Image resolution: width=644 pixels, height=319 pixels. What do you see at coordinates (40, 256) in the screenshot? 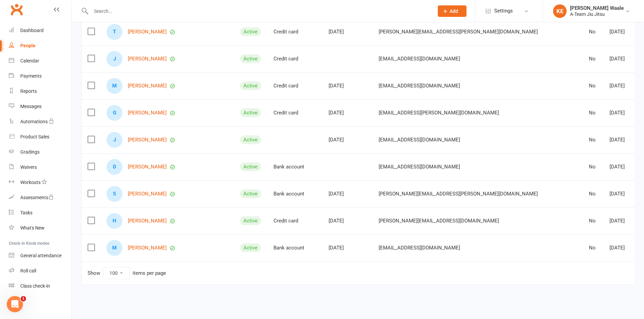
I see `a: General attendance kiosk mode` at bounding box center [40, 256].